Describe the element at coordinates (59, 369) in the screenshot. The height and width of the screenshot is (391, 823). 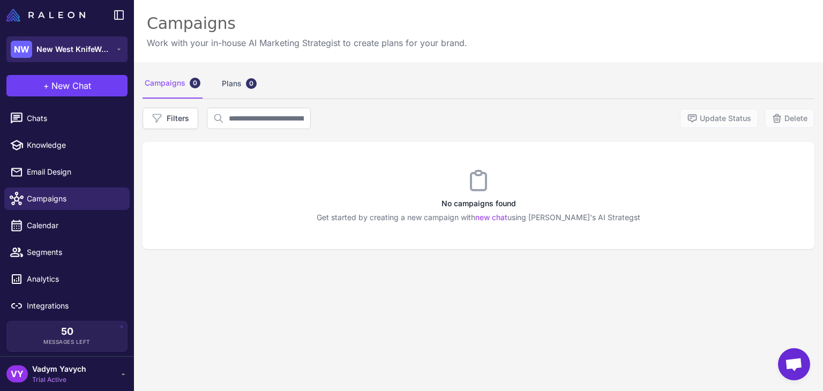
I see `span: Vadym Yavych` at that location.